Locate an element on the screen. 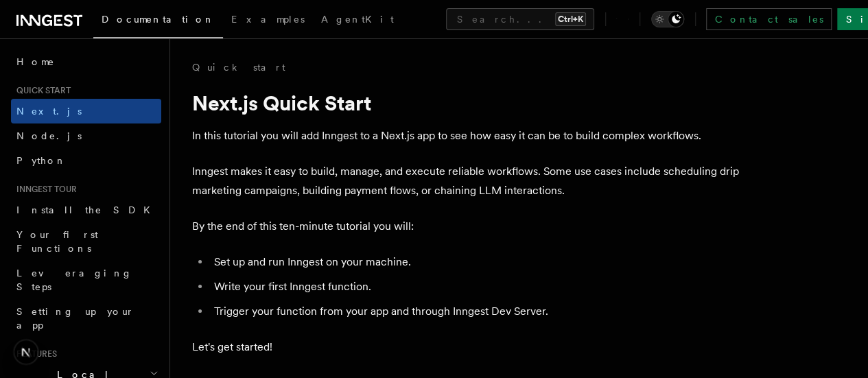 The height and width of the screenshot is (378, 868). a: Documentation is located at coordinates (158, 21).